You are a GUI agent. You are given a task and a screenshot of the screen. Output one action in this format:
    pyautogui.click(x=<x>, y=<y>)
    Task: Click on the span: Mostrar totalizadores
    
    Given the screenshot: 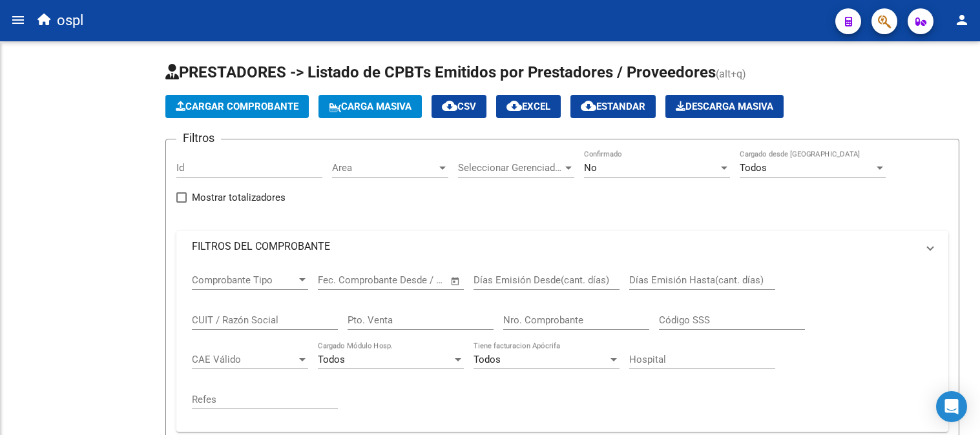 What is the action you would take?
    pyautogui.click(x=238, y=197)
    